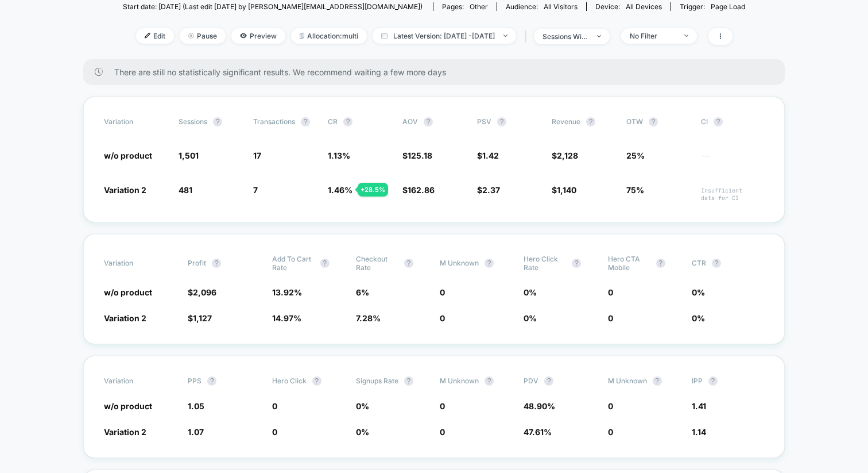 The height and width of the screenshot is (473, 868). What do you see at coordinates (538, 432) in the screenshot?
I see `span: 47.61 %` at bounding box center [538, 432].